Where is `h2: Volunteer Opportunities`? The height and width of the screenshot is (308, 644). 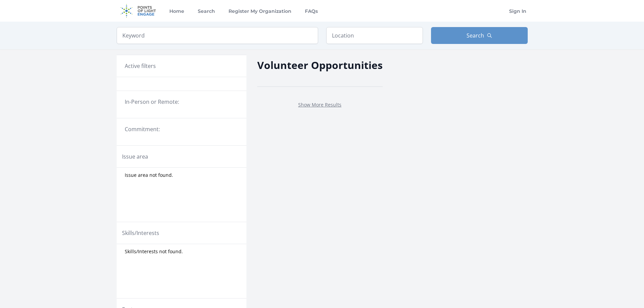 h2: Volunteer Opportunities is located at coordinates (320, 65).